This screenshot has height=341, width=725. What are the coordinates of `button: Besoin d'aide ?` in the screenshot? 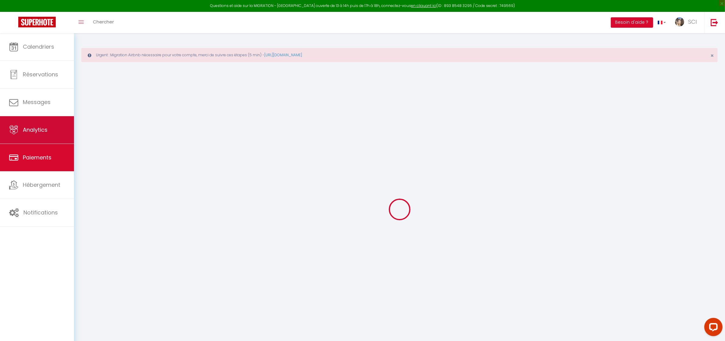 It's located at (632, 23).